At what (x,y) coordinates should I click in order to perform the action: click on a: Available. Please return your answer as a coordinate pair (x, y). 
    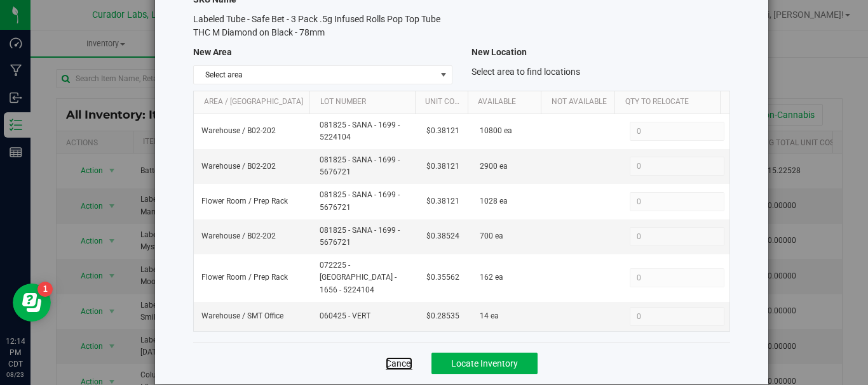
    Looking at the image, I should click on (507, 102).